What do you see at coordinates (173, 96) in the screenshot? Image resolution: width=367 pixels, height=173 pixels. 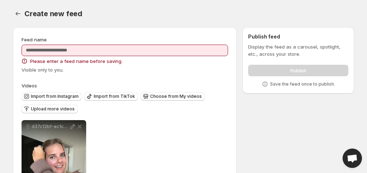 I see `button: Choose from My videos` at bounding box center [173, 96].